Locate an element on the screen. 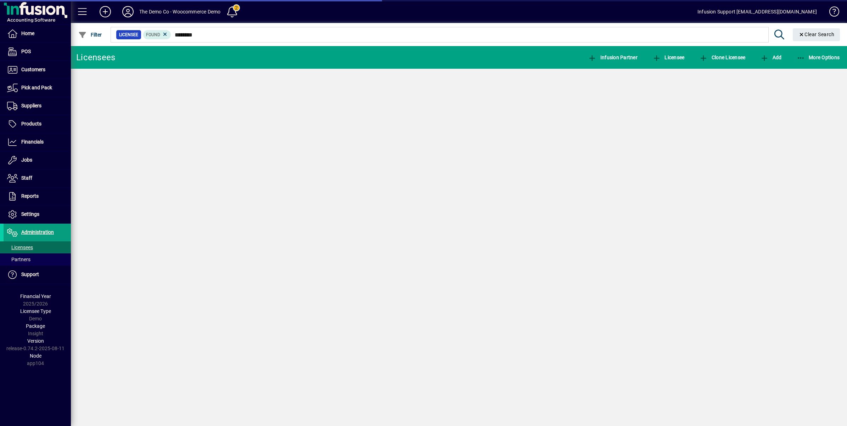  div: The Demo Co - Woocommerce Demo is located at coordinates (180, 12).